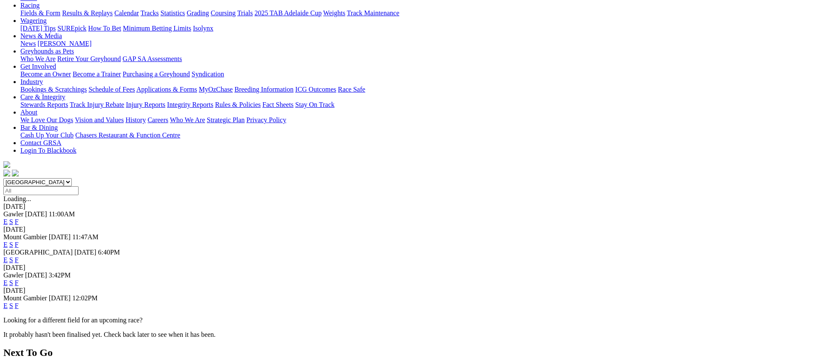 The image size is (830, 361). Describe the element at coordinates (41, 191) in the screenshot. I see `input: Select date` at that location.